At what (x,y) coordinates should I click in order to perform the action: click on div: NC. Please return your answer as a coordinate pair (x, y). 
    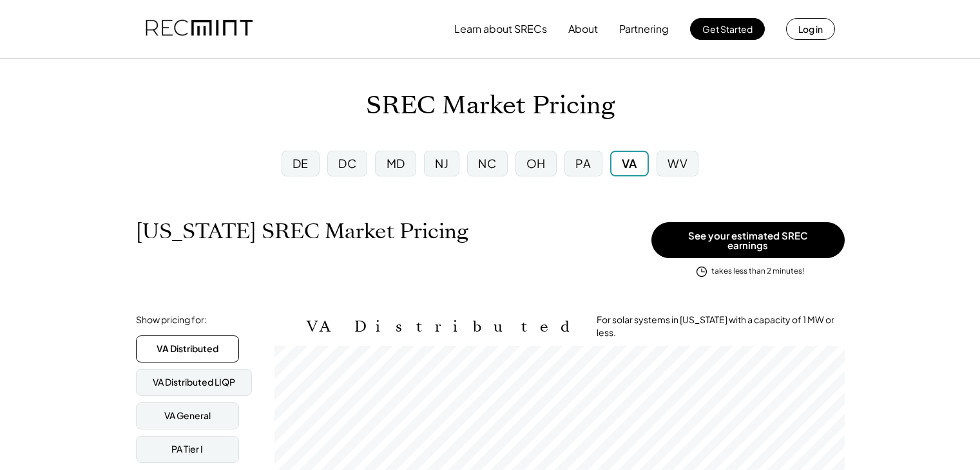
    Looking at the image, I should click on (487, 163).